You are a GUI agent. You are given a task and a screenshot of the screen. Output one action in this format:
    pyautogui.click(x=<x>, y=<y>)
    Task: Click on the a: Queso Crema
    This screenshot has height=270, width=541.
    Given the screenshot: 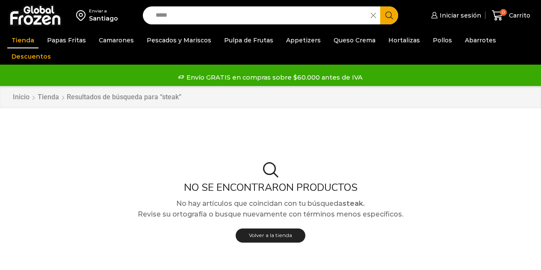 What is the action you would take?
    pyautogui.click(x=355, y=40)
    